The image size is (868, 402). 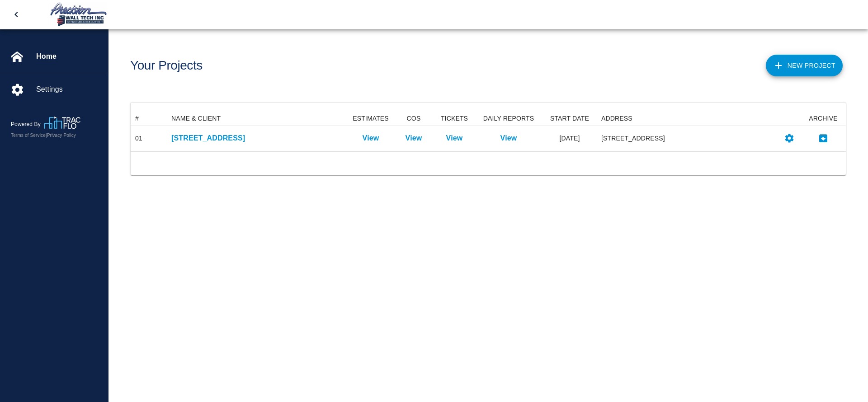 I want to click on p: Powered By, so click(x=28, y=124).